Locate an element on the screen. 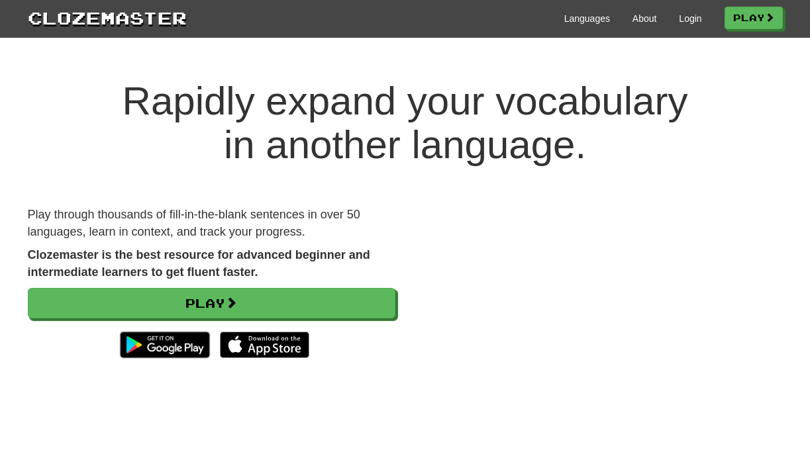  a: Languages is located at coordinates (587, 19).